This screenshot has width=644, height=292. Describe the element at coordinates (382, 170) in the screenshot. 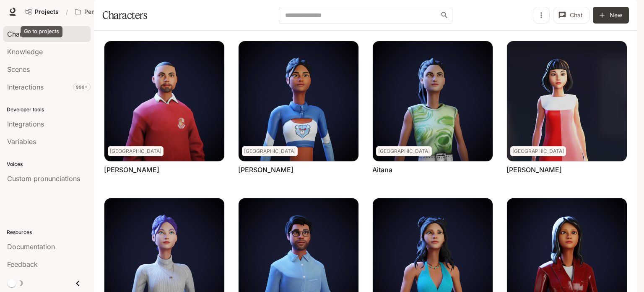

I see `a: Aitana` at that location.